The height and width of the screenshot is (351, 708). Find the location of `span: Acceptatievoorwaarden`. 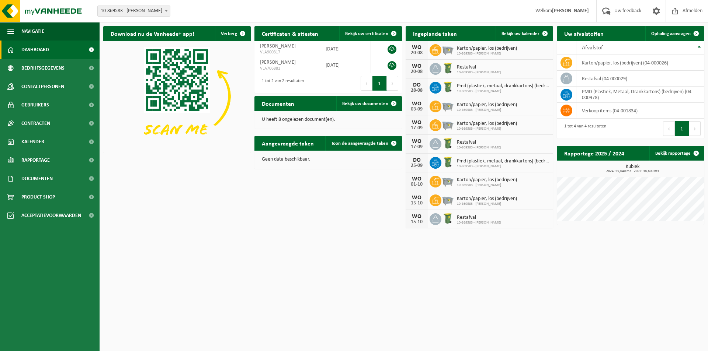

span: Acceptatievoorwaarden is located at coordinates (51, 216).